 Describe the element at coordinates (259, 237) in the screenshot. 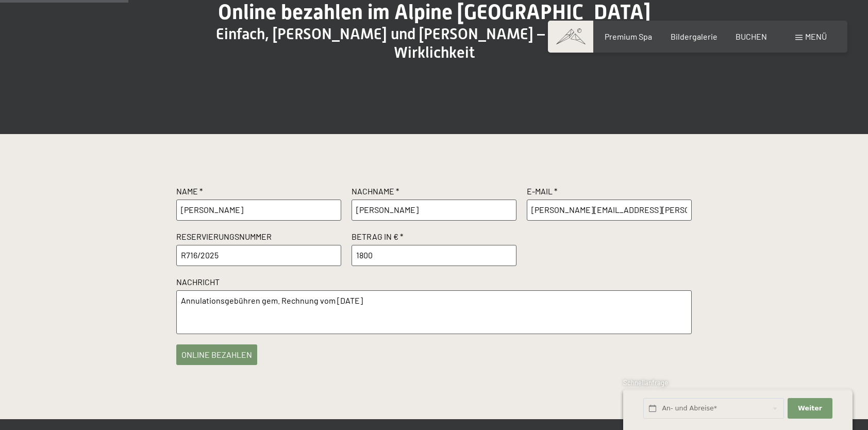

I see `label: Reservierungsnummer` at that location.